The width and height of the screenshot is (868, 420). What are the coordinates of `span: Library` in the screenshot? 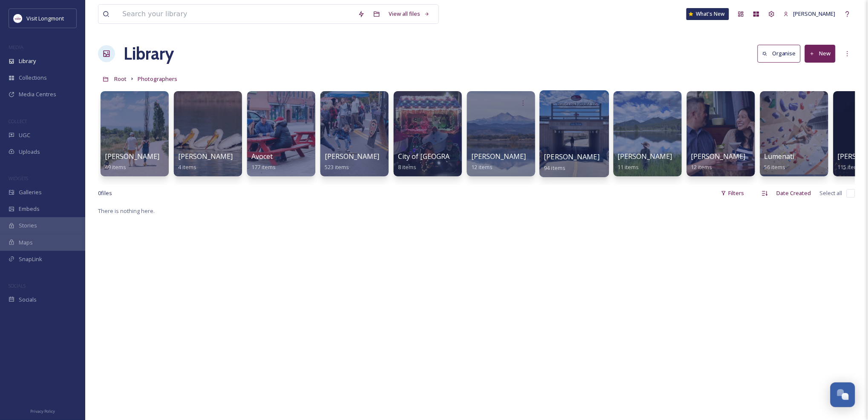 It's located at (27, 61).